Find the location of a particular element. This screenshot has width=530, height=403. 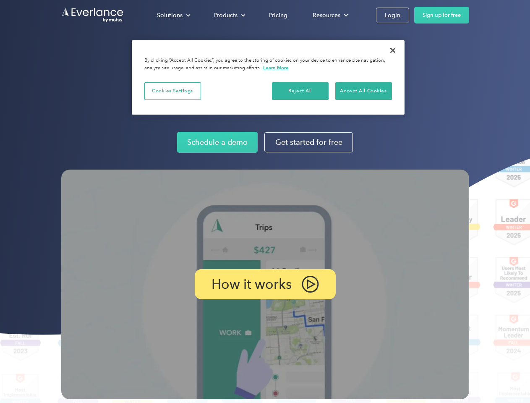

p: How it works is located at coordinates (252, 284).